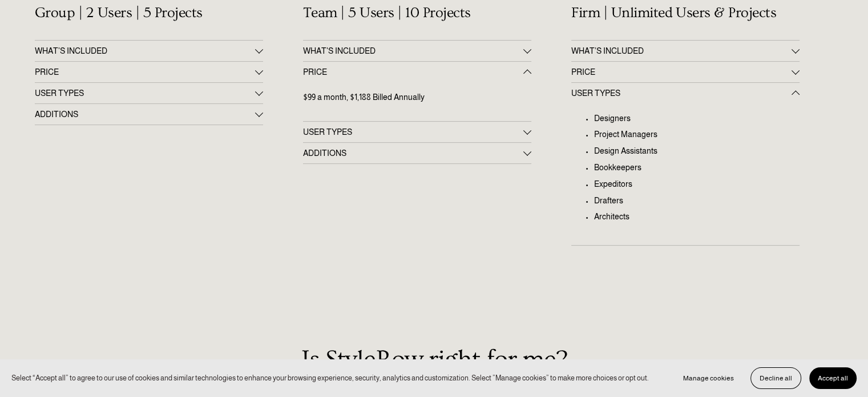 This screenshot has height=397, width=868. Describe the element at coordinates (697, 119) in the screenshot. I see `p: Designers` at that location.